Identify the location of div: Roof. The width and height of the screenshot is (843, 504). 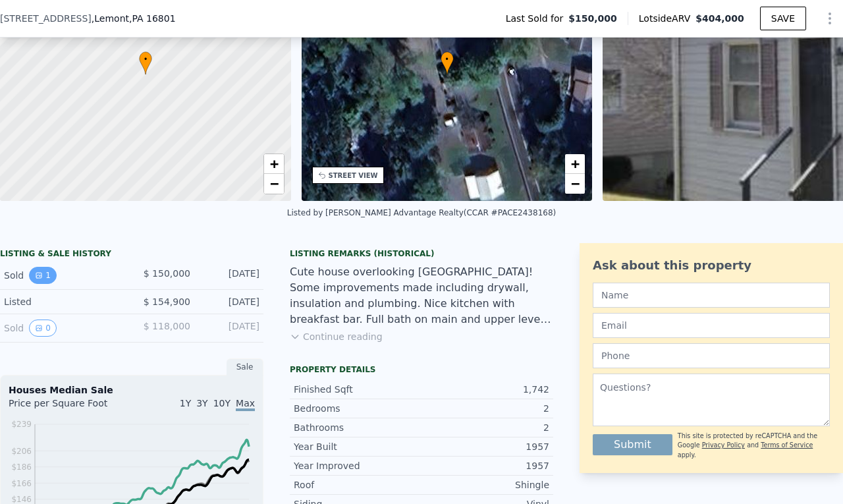
(357, 485).